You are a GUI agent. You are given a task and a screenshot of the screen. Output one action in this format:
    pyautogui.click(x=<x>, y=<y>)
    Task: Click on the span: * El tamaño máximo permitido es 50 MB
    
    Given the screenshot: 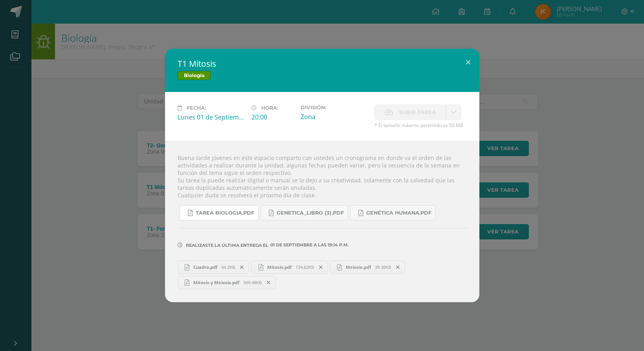 What is the action you would take?
    pyautogui.click(x=421, y=125)
    